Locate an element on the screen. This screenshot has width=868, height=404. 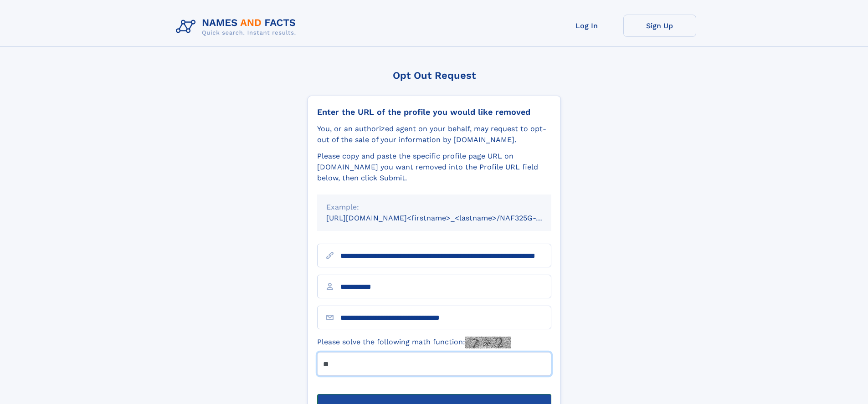
div: Enter the URL of the profile you would like removed is located at coordinates (434, 112).